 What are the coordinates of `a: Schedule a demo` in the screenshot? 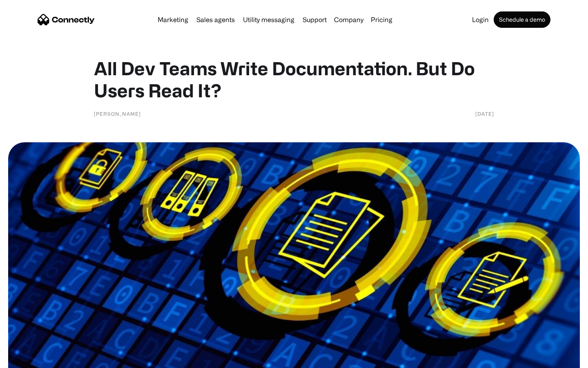 It's located at (521, 20).